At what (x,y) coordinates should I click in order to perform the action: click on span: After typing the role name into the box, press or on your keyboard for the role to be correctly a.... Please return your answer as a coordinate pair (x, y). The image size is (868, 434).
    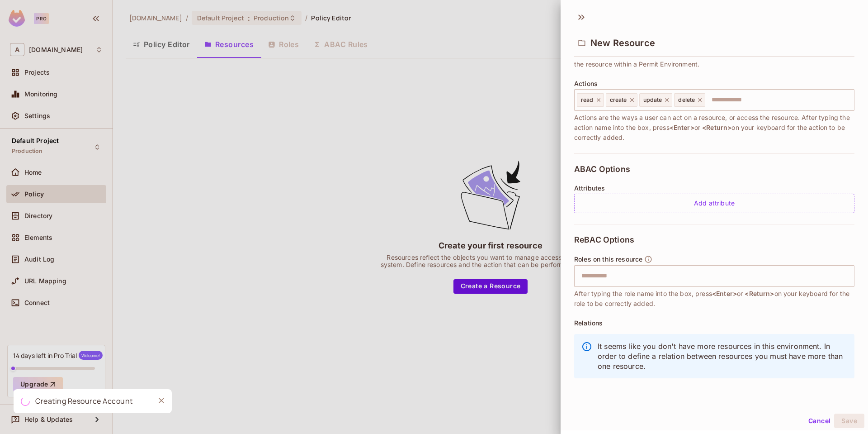
    Looking at the image, I should click on (714, 299).